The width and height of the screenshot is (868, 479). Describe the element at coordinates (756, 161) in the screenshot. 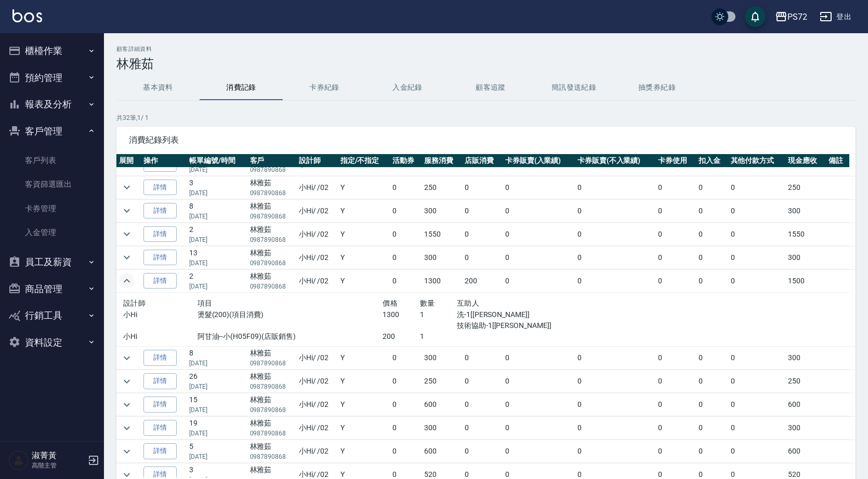

I see `th: 其他付款方式` at that location.